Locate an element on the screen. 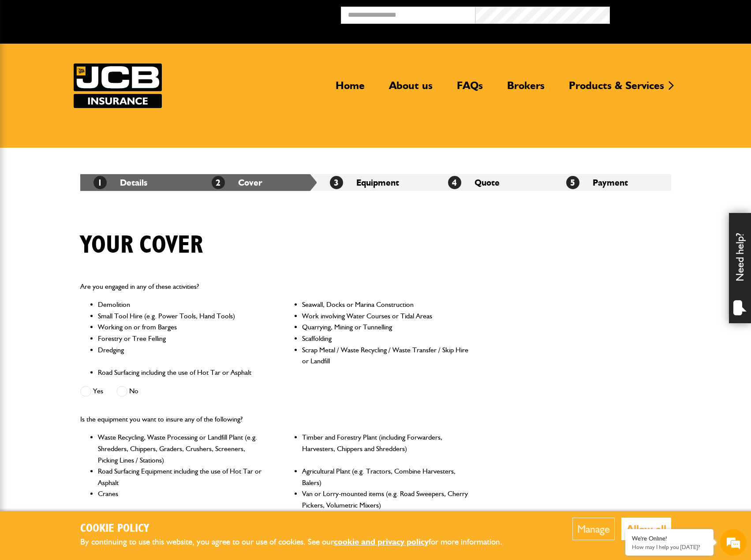 The height and width of the screenshot is (560, 751). p: Are you engaged in any of these activities? is located at coordinates (275, 287).